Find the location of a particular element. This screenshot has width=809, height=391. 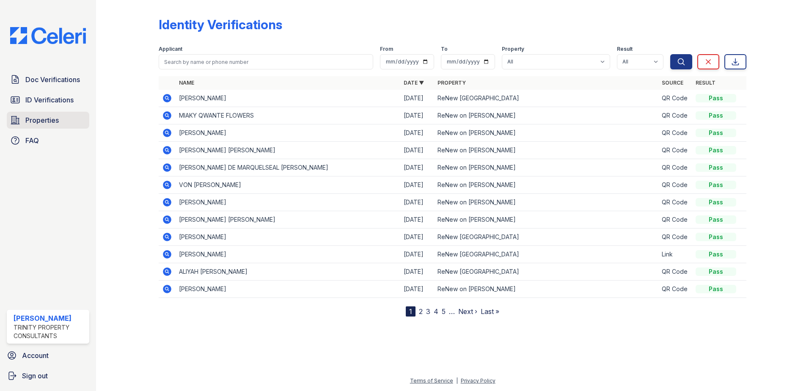

span: FAQ is located at coordinates (32, 140).